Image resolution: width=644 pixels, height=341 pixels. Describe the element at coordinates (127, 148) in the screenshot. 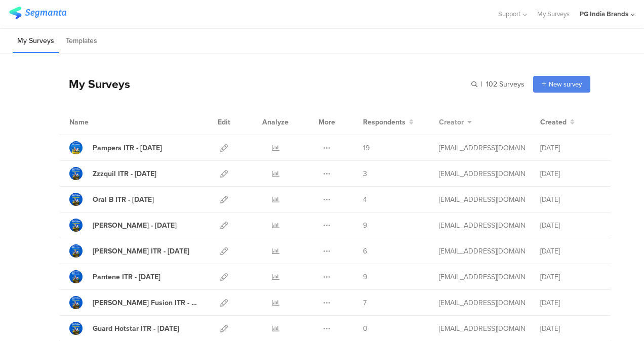

I see `div: Pampers ITR - May'23` at that location.